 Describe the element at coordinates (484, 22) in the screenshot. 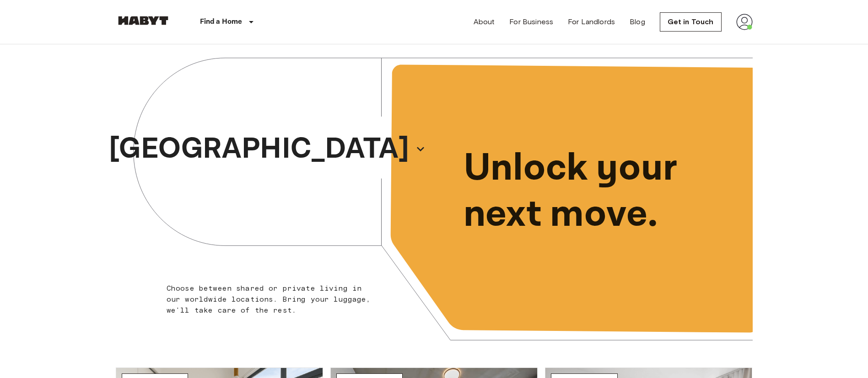

I see `a: About` at that location.